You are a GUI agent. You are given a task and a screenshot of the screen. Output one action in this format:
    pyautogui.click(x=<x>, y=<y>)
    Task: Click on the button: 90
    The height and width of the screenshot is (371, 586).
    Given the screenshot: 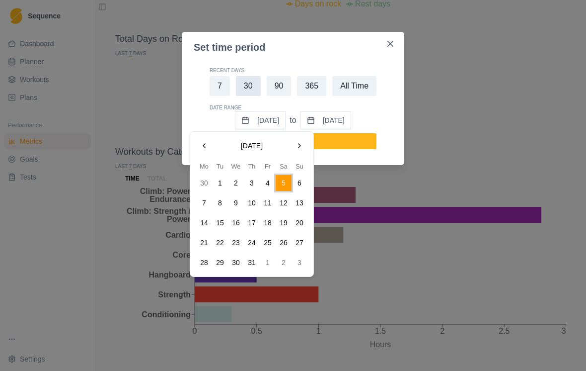 What is the action you would take?
    pyautogui.click(x=279, y=86)
    